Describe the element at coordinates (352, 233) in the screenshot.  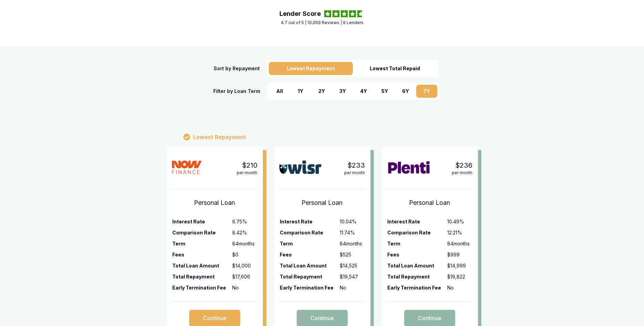
I see `td: 11.74 %` at that location.